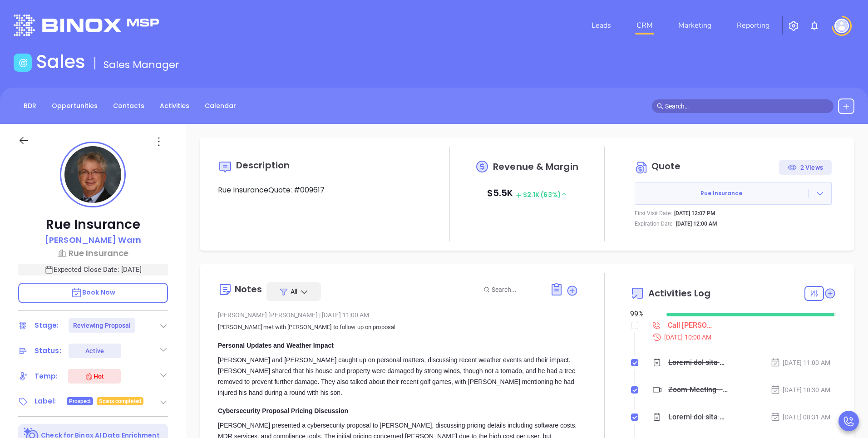 This screenshot has width=868, height=438. I want to click on div: Personal Updates and Weather Impact, so click(398, 345).